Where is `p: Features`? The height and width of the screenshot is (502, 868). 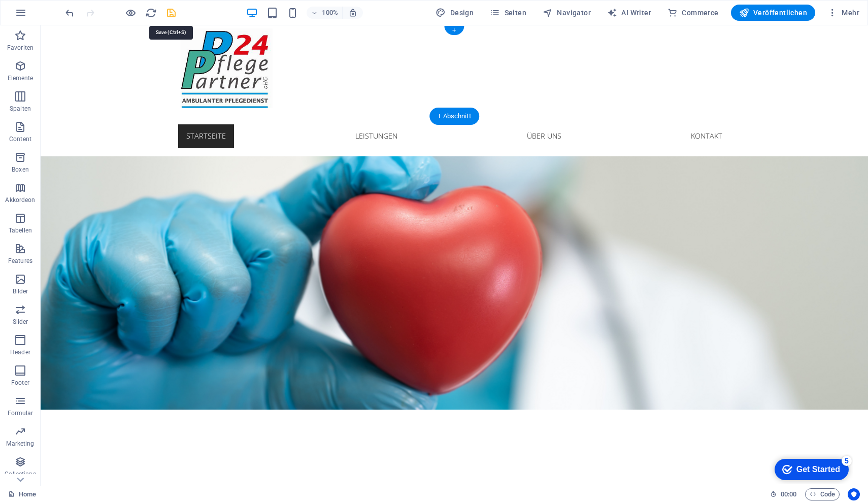 p: Features is located at coordinates (20, 261).